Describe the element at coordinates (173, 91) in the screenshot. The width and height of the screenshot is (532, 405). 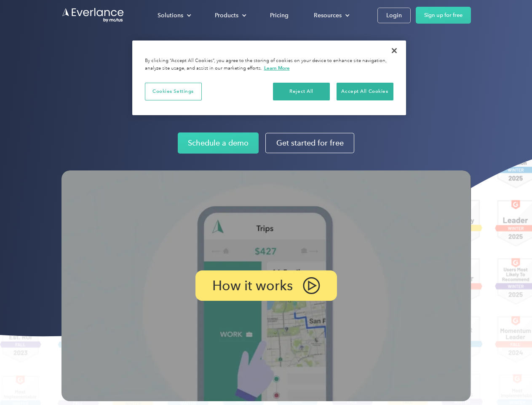
I see `button: Cookies Settings` at that location.